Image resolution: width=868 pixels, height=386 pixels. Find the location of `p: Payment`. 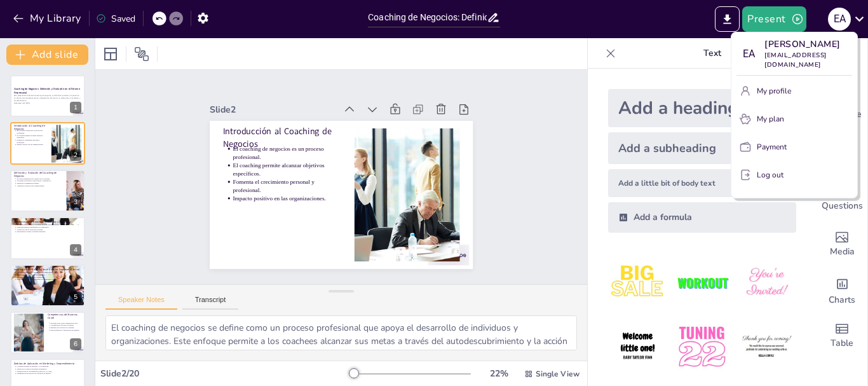

p: Payment is located at coordinates (772, 147).